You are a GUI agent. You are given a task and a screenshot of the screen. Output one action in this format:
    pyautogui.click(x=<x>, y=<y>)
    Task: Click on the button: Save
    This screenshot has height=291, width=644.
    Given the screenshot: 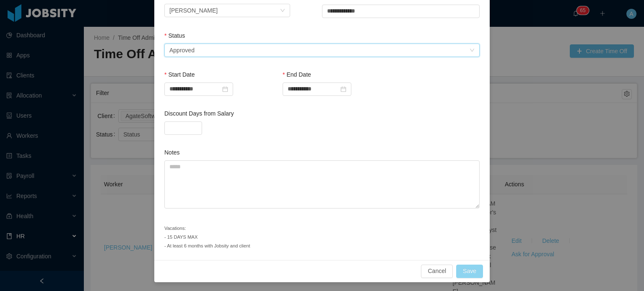 What is the action you would take?
    pyautogui.click(x=469, y=271)
    